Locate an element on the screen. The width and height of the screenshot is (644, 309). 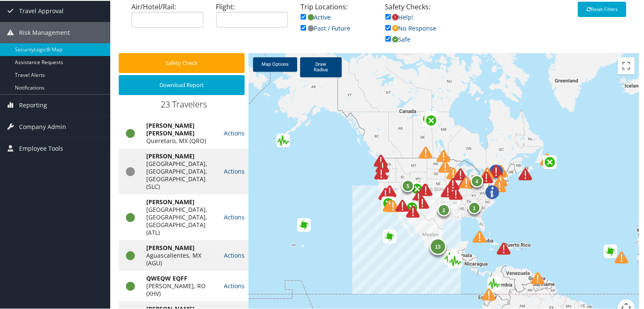
a: Active is located at coordinates (315, 16).